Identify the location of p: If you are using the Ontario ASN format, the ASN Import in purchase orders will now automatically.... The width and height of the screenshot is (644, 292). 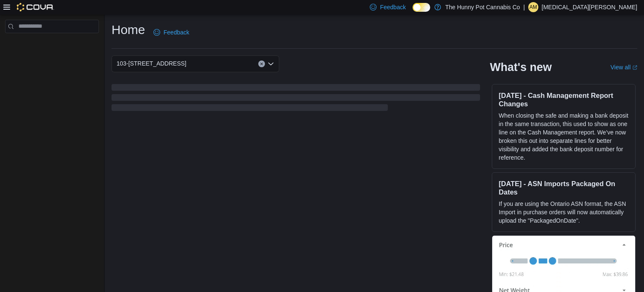
(564, 212).